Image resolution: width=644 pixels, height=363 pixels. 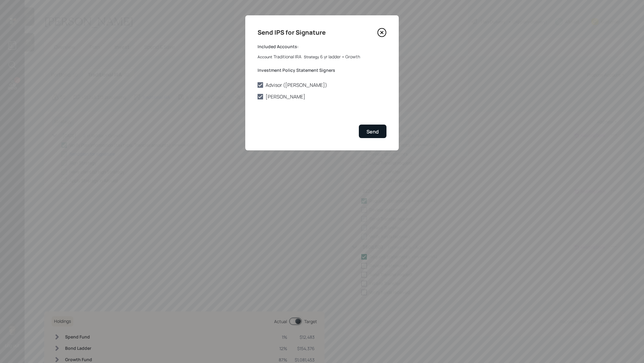 What do you see at coordinates (340, 56) in the screenshot?
I see `div: 6 yr ladder • Growth` at bounding box center [340, 56].